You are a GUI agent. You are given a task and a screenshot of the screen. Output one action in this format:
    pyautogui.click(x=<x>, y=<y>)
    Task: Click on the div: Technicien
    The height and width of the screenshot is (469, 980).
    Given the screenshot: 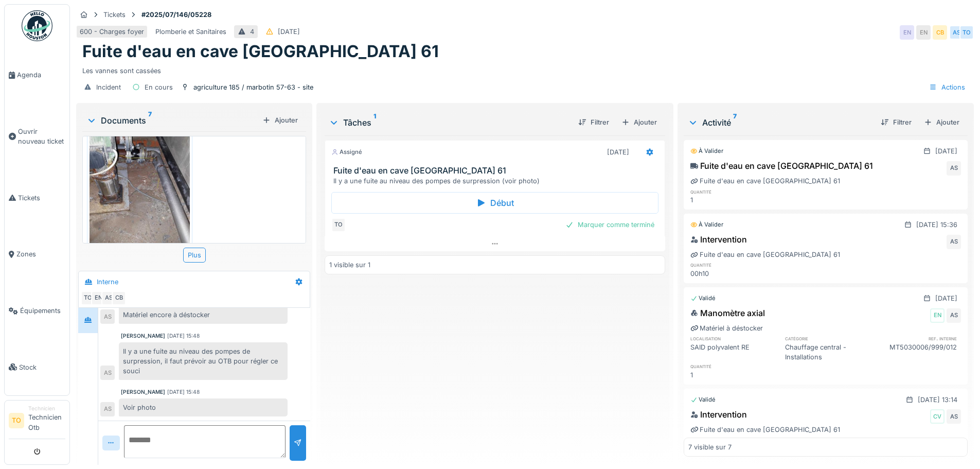 What is the action you would take?
    pyautogui.click(x=47, y=409)
    